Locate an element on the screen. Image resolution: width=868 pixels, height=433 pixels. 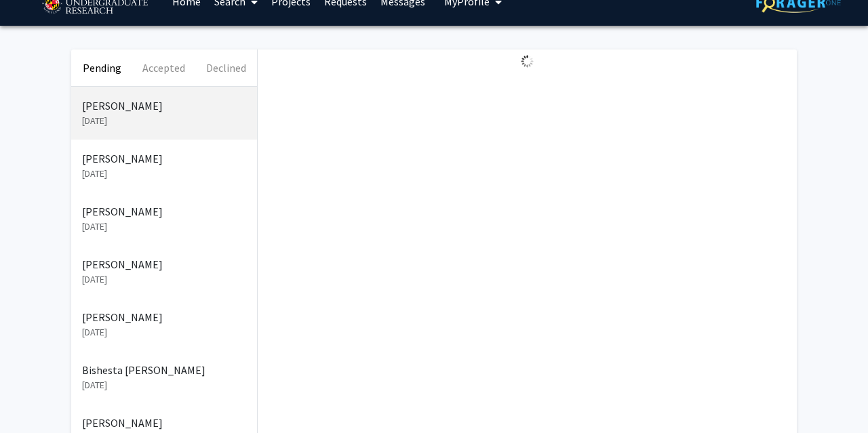
button: Declined is located at coordinates (226, 68).